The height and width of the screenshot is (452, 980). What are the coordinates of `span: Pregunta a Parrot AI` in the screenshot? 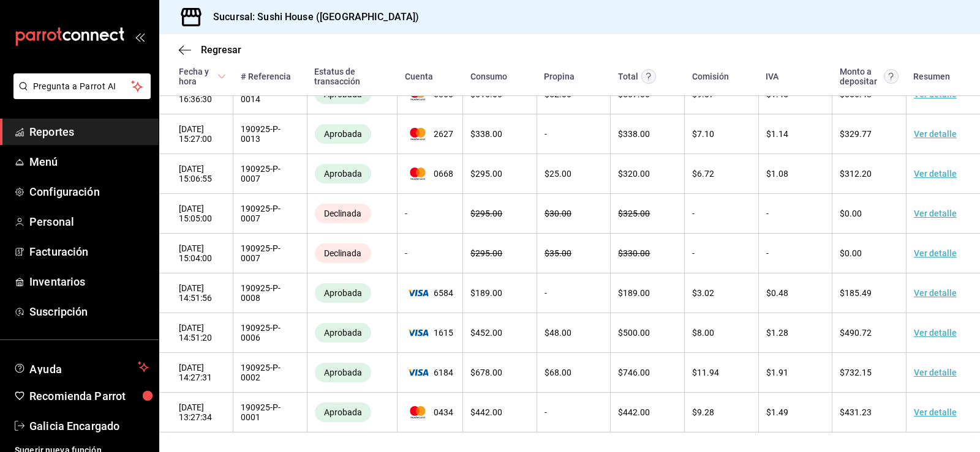 It's located at (82, 87).